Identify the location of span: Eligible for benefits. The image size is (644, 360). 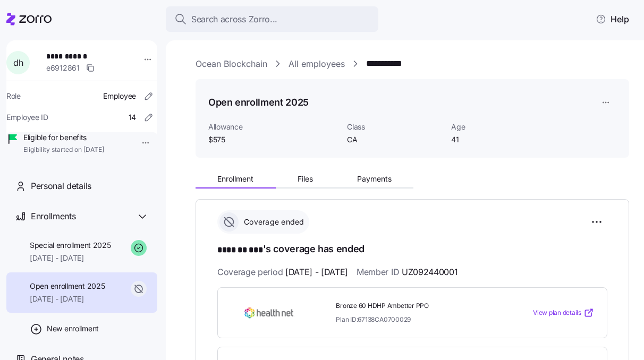
(63, 138).